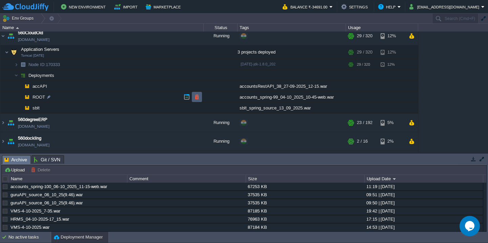 The height and width of the screenshot is (243, 488). Describe the element at coordinates (220, 27) in the screenshot. I see `div: Status` at that location.